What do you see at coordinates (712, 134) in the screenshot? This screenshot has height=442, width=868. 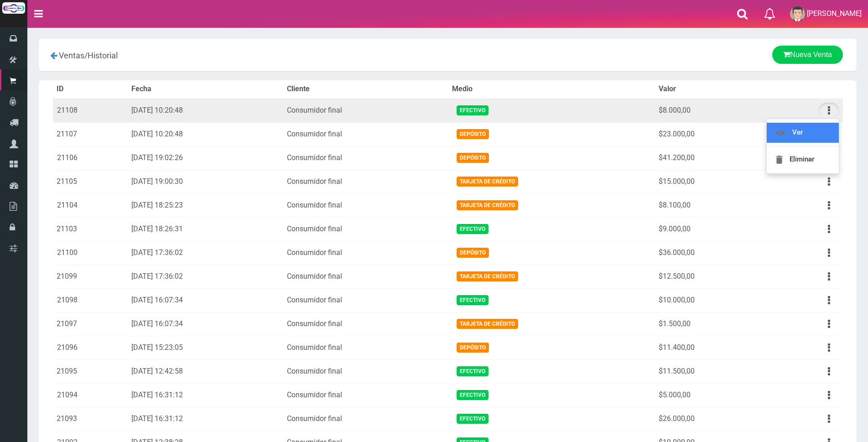 I see `td: $23.000,00` at bounding box center [712, 134].